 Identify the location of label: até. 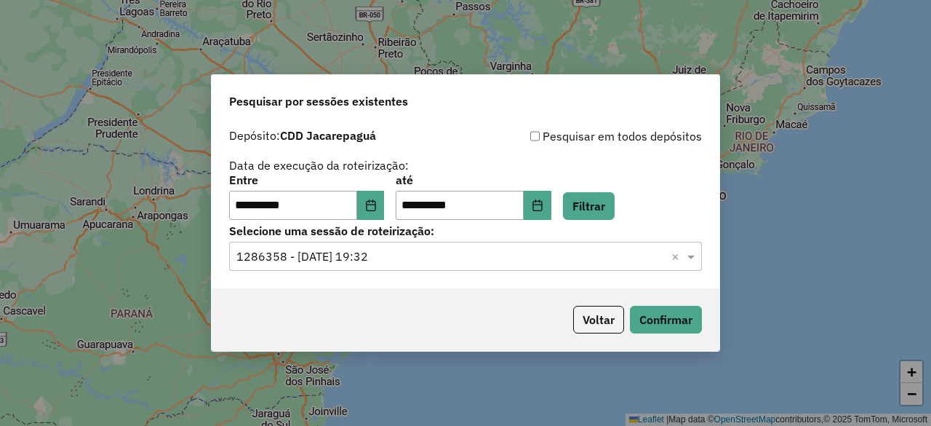
(473, 180).